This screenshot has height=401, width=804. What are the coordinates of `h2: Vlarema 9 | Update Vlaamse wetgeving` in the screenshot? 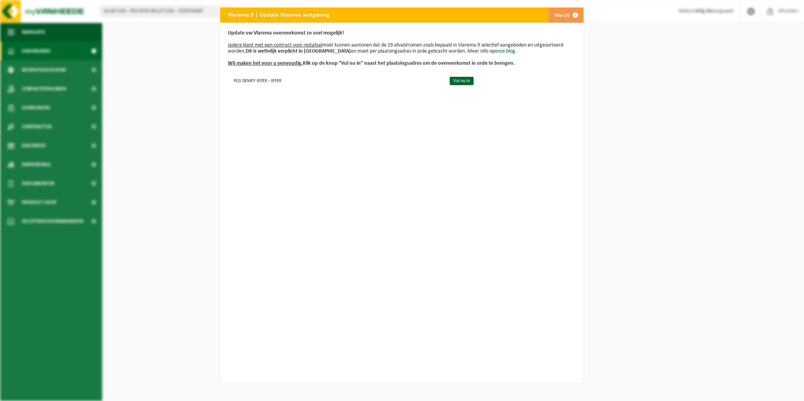 It's located at (279, 15).